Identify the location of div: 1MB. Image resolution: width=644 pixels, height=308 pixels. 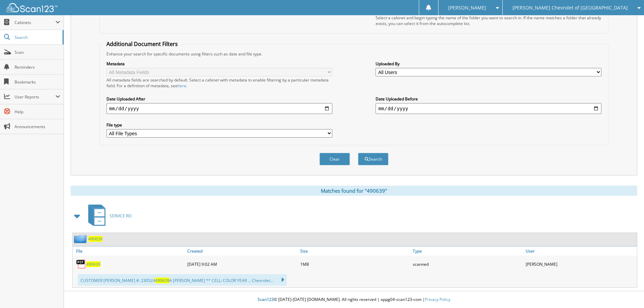
(355, 264).